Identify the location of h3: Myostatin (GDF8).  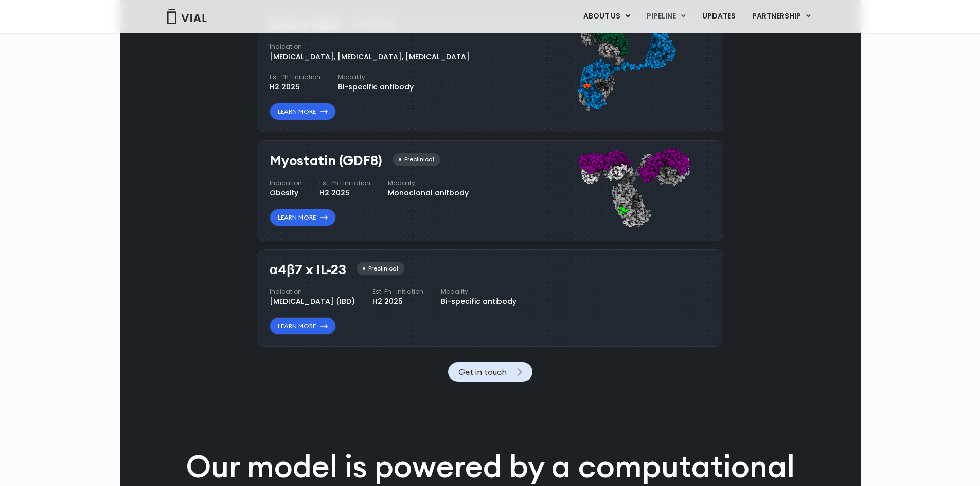
(325, 161).